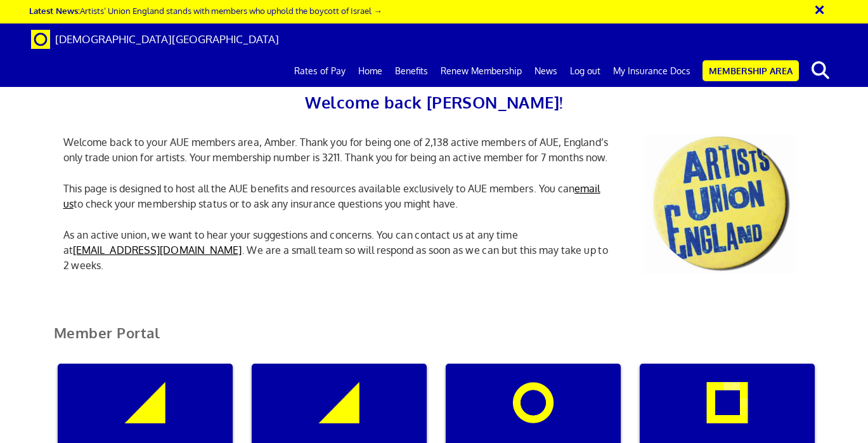  Describe the element at coordinates (750, 70) in the screenshot. I see `a: Membership Area` at that location.